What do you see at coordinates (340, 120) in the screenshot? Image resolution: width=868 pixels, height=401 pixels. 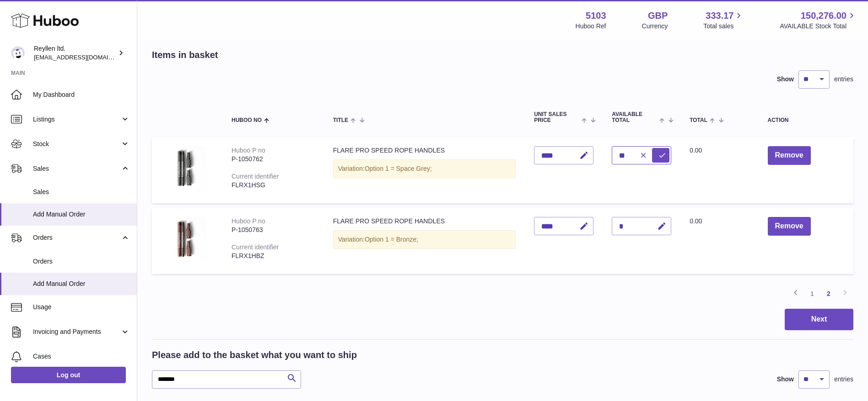 I see `span: Title` at bounding box center [340, 120].